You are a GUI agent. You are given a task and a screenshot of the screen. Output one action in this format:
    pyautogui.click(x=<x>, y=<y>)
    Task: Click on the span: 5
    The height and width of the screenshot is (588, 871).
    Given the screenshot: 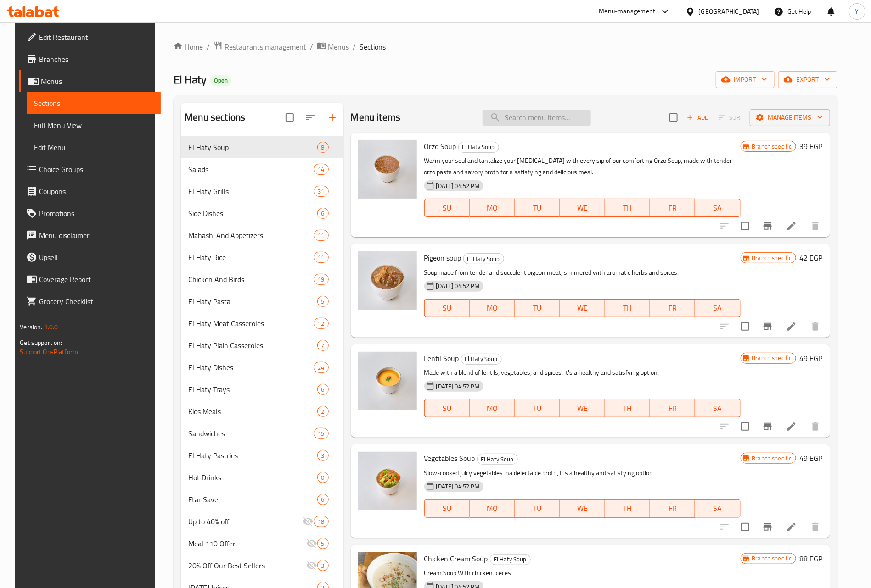 What is the action you would take?
    pyautogui.click(x=323, y=544)
    